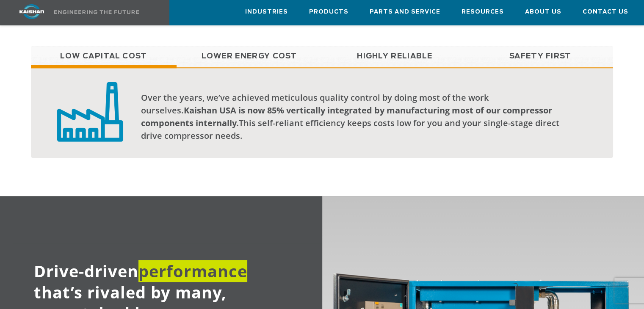 This screenshot has width=644, height=309. What do you see at coordinates (97, 12) in the screenshot?
I see `img: Engineering the future` at bounding box center [97, 12].